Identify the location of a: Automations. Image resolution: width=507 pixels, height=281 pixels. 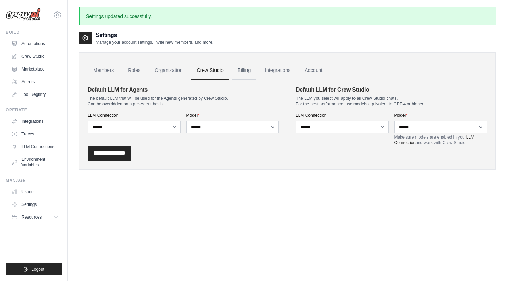
(35, 44).